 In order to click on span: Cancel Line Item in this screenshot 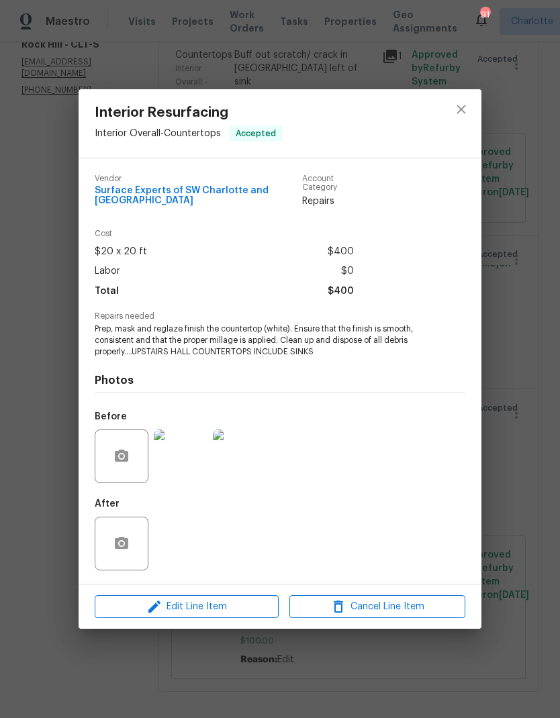, I will do `click(377, 607)`.